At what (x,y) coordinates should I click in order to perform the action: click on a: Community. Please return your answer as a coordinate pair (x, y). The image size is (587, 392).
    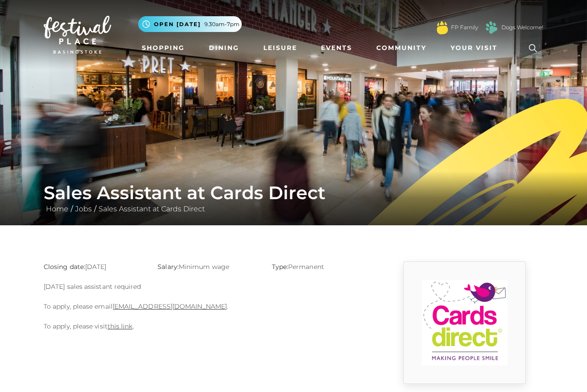
    Looking at the image, I should click on (401, 48).